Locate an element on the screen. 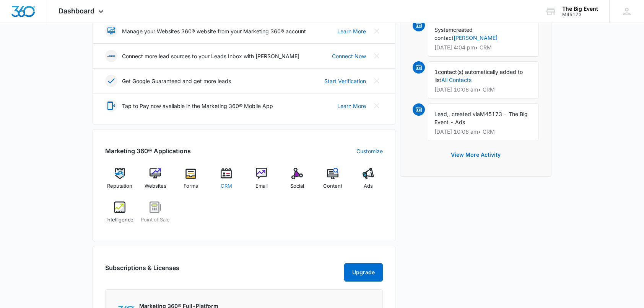 Image resolution: width=644 pixels, height=308 pixels. span: Content is located at coordinates (333, 186).